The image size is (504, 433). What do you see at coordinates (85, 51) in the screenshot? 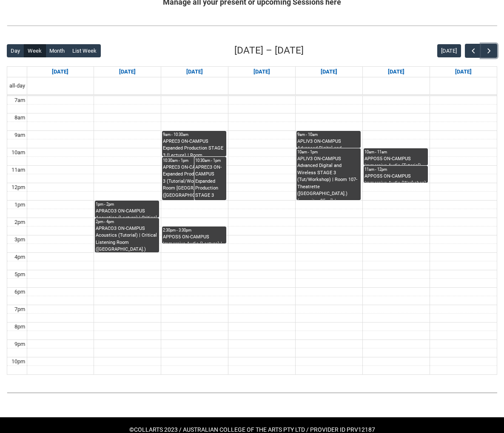
I see `button: List Week` at bounding box center [85, 51].